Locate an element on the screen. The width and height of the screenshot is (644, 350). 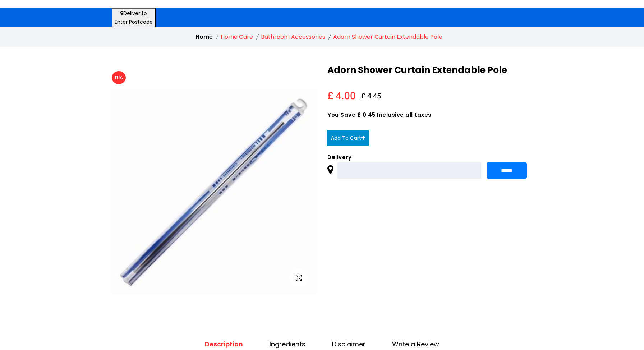
span: You Save £ 0.45 Inclusive all taxes is located at coordinates (430, 115).